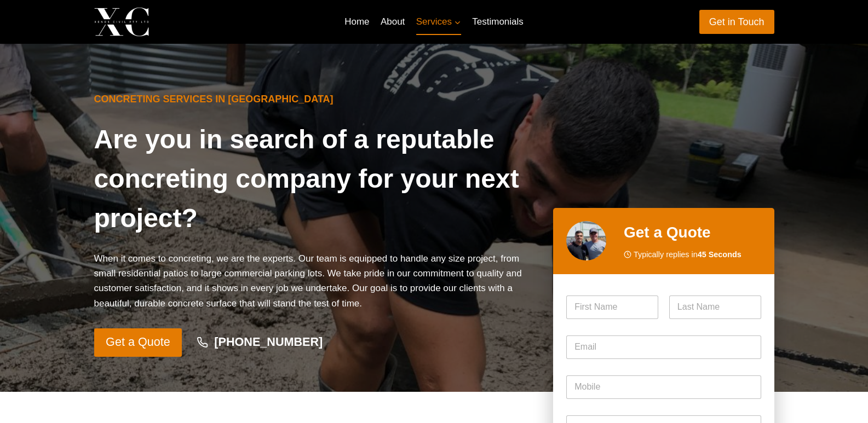 The height and width of the screenshot is (423, 868). What do you see at coordinates (315, 179) in the screenshot?
I see `h1: Are you in search of a reputable concreting company for your next project?` at bounding box center [315, 179].